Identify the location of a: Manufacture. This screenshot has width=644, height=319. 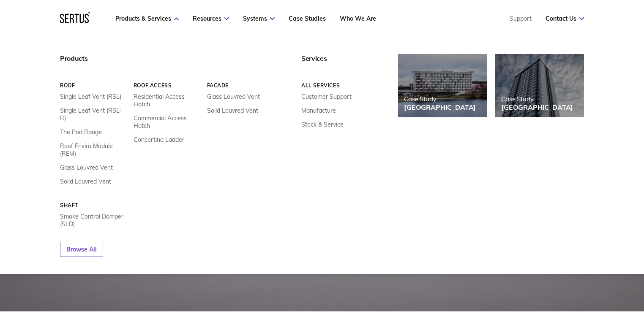
(319, 110).